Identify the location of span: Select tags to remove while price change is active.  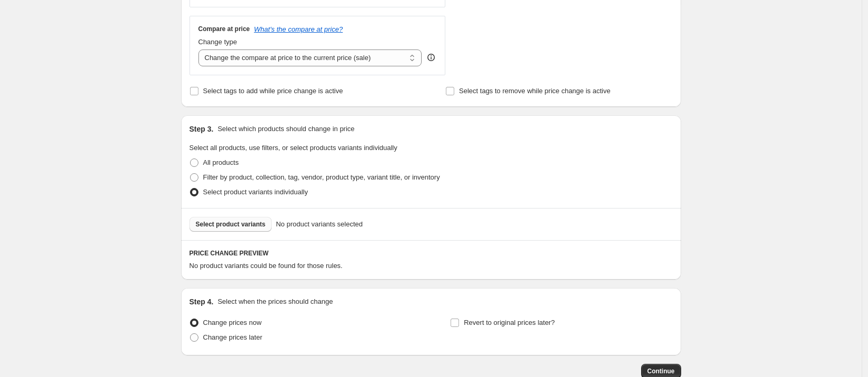
(535, 91).